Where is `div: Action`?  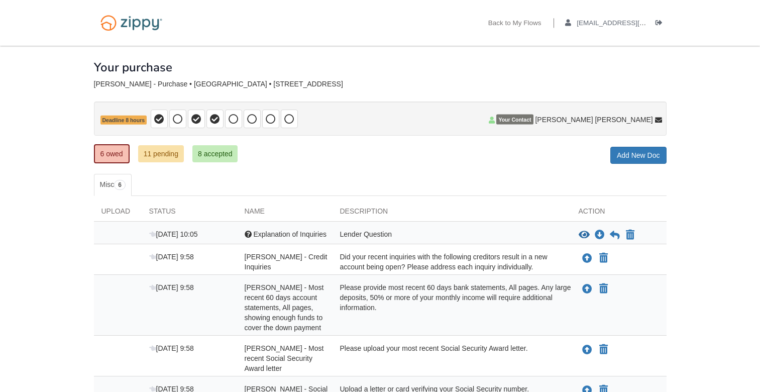 div: Action is located at coordinates (619, 213).